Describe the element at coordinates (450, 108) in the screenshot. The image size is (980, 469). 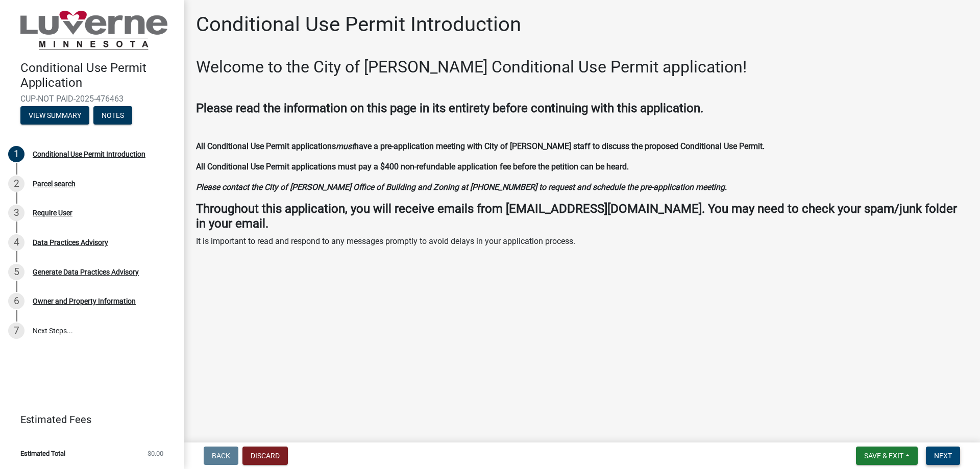
I see `strong: Please read the information on this page in its entirety before continuing with this application.` at that location.